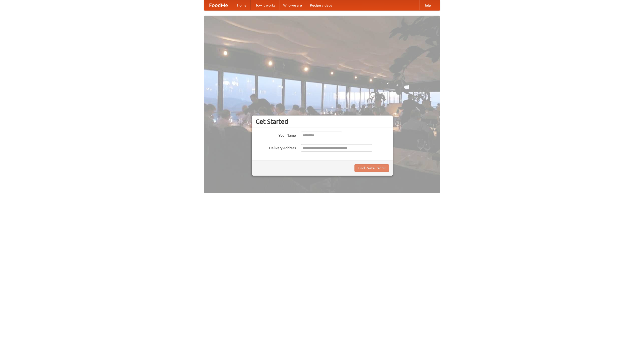 This screenshot has height=356, width=644. What do you see at coordinates (264, 5) in the screenshot?
I see `a: How it works` at bounding box center [264, 5].